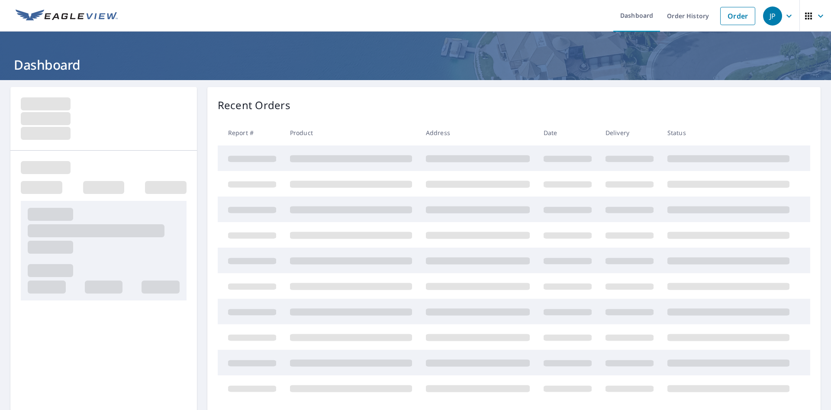 This screenshot has height=410, width=831. What do you see at coordinates (67, 16) in the screenshot?
I see `img: EV Logo` at bounding box center [67, 16].